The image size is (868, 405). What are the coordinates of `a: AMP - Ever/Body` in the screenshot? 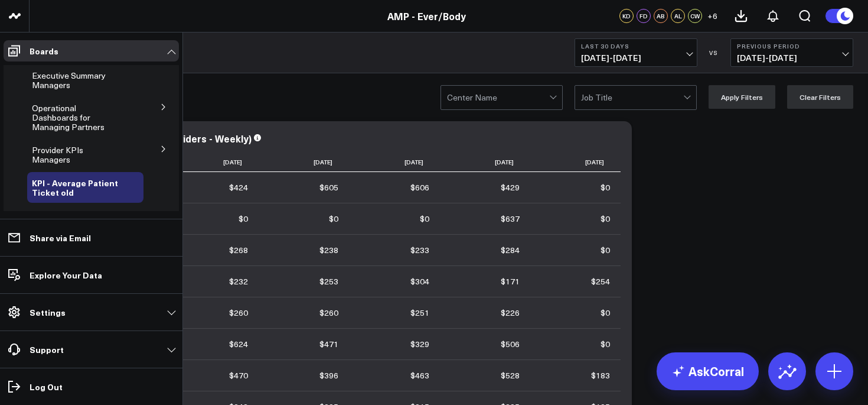 It's located at (427, 16).